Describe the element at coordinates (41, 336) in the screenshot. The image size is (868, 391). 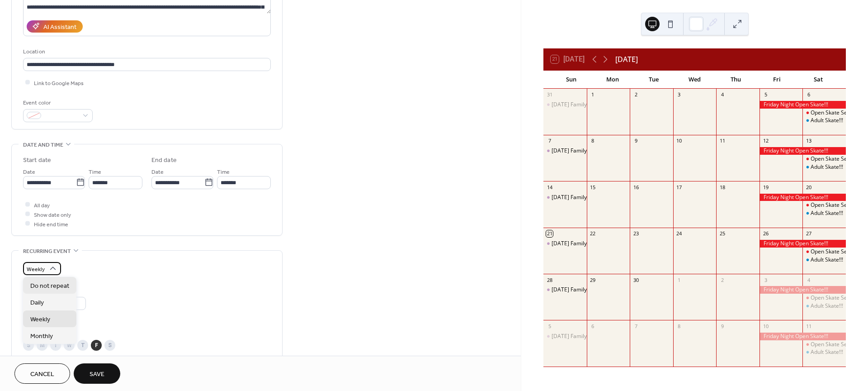
I see `span: Monthly` at that location.